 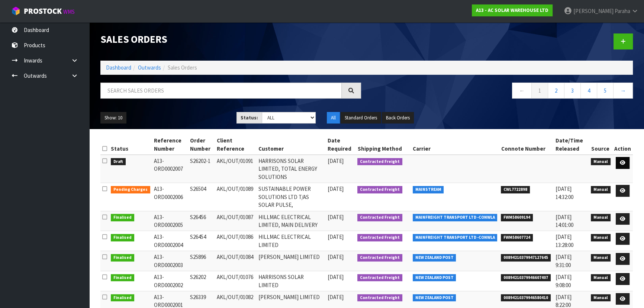 What do you see at coordinates (182, 67) in the screenshot?
I see `span: Sales Orders` at bounding box center [182, 67].